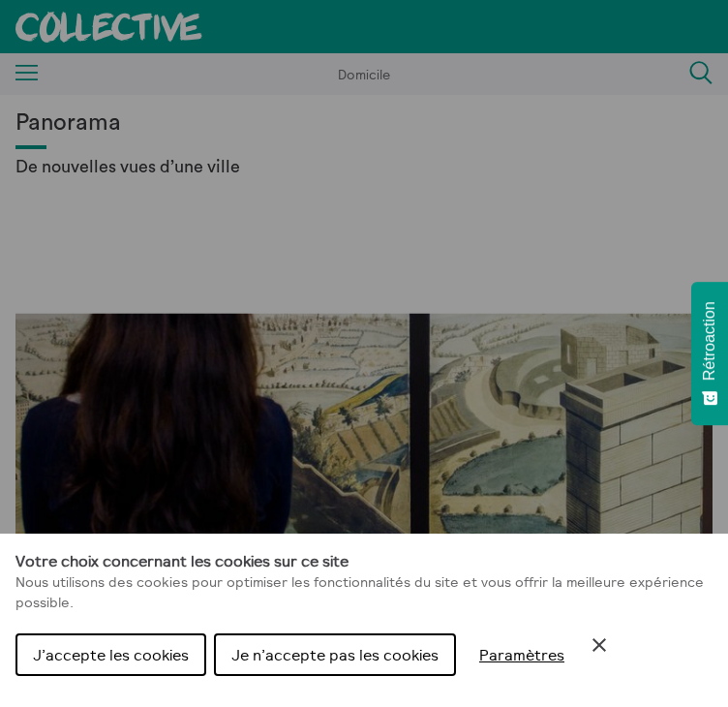 The height and width of the screenshot is (707, 728). What do you see at coordinates (335, 654) in the screenshot?
I see `span: Je n’accepte pas les cookies` at bounding box center [335, 654].